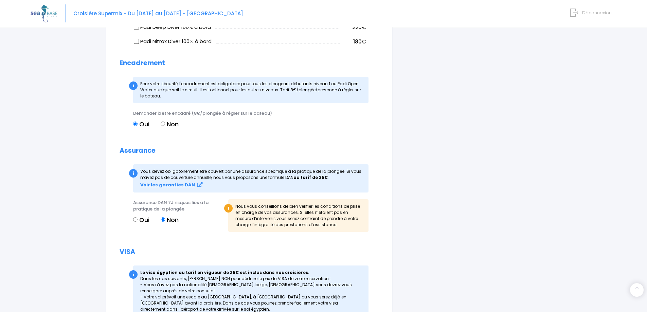 Image resolution: width=647 pixels, height=312 pixels. What do you see at coordinates (360, 41) in the screenshot?
I see `span: 180€` at bounding box center [360, 41].